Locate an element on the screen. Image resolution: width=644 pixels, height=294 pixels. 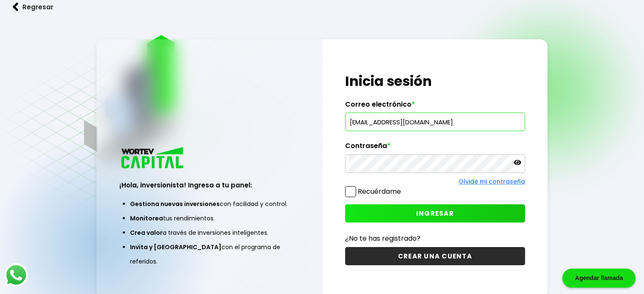
span: INGRESAR is located at coordinates (435, 213).